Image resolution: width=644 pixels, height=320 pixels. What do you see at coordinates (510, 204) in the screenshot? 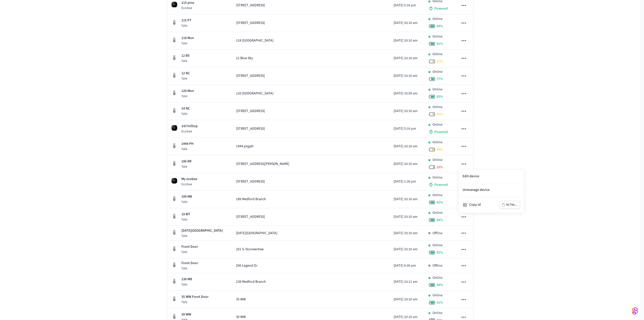
I see `button: 8c74e...` at bounding box center [510, 204].